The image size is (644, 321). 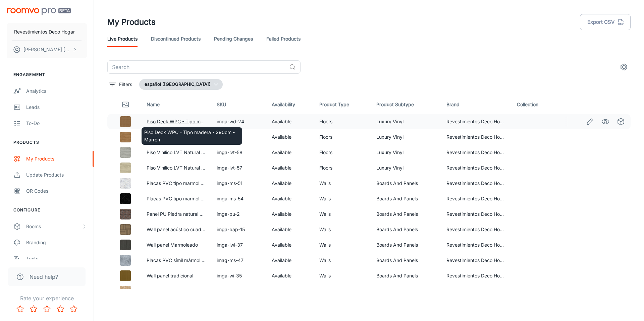 I want to click on th: Product Type, so click(x=342, y=104).